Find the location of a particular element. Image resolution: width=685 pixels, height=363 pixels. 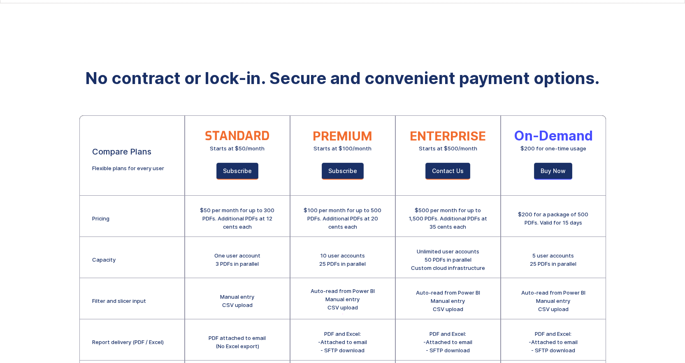

div: Report delivery (PDF / Excel) is located at coordinates (128, 342).